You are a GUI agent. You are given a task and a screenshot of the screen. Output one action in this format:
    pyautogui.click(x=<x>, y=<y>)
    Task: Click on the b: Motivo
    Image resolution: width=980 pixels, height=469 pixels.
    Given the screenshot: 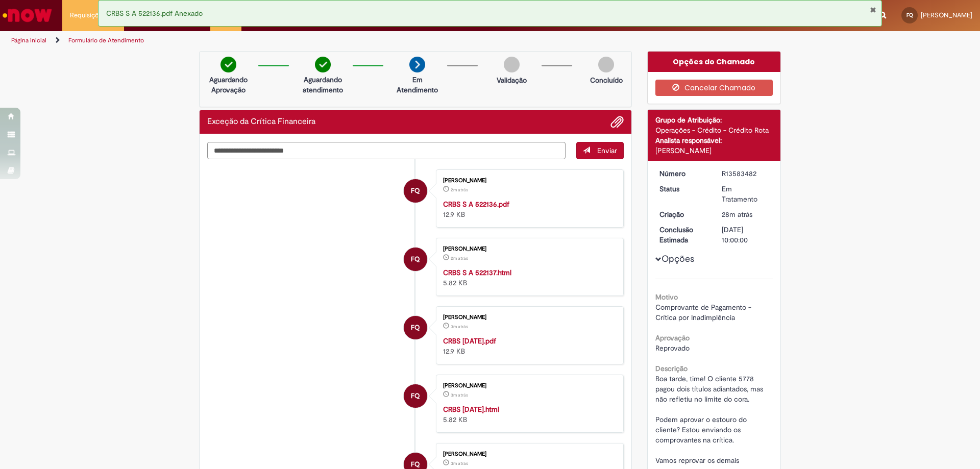 What is the action you would take?
    pyautogui.click(x=667, y=297)
    